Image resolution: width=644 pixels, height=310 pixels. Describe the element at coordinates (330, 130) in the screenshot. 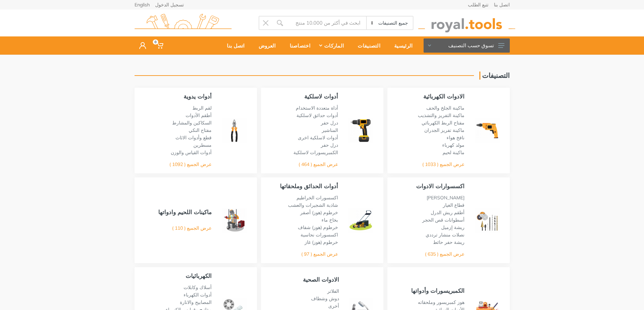

I see `a: المناشير` at that location.